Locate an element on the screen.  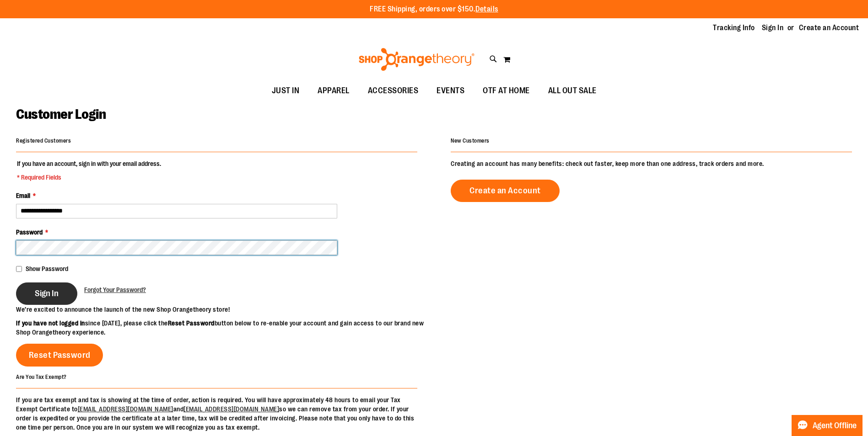
strong: New Customers is located at coordinates (469, 141).